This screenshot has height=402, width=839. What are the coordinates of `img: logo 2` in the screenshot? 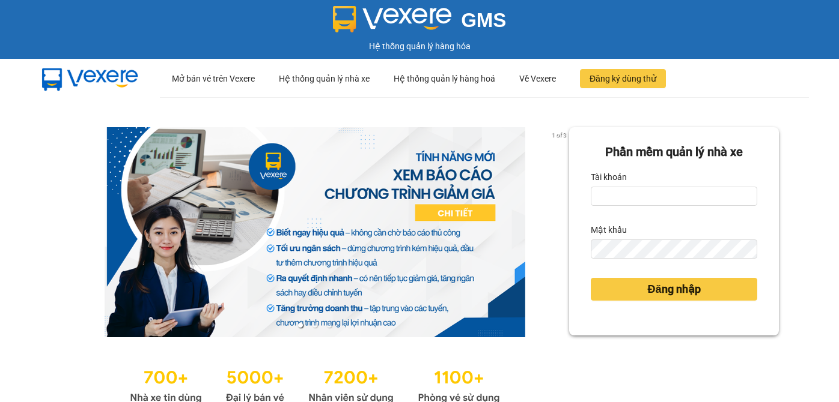 It's located at (392, 19).